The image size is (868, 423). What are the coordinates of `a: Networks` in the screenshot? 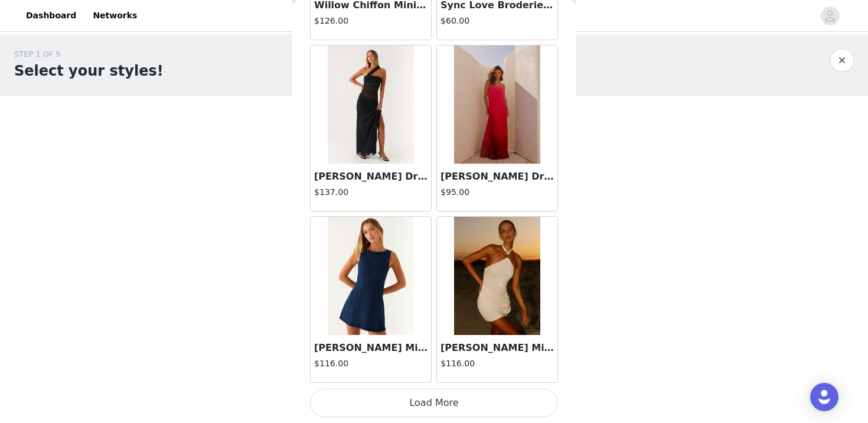 It's located at (114, 15).